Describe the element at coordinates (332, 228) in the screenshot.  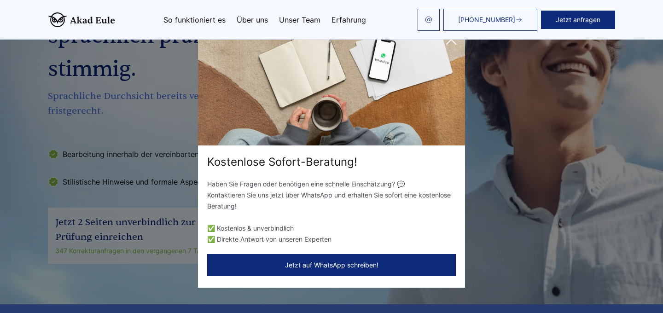
I see `li: ✅ Kostenlos & unverbindlich` at that location.